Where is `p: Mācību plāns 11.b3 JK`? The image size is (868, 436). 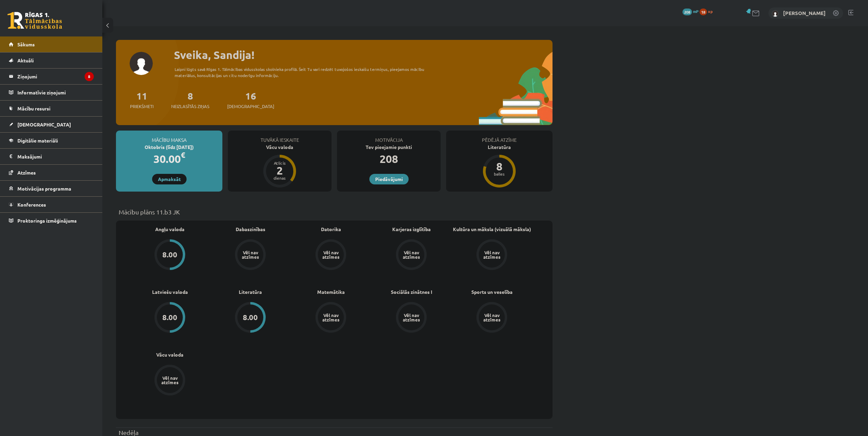 p: Mācību plāns 11.b3 JK is located at coordinates (334, 212).